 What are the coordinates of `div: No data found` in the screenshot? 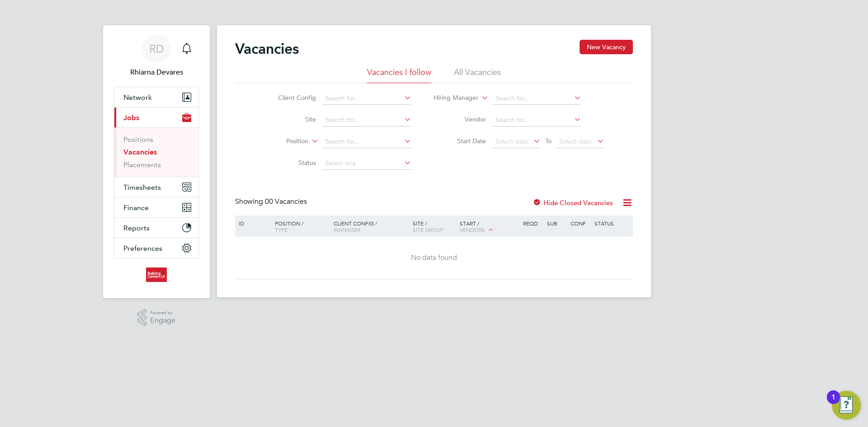 It's located at (434, 257).